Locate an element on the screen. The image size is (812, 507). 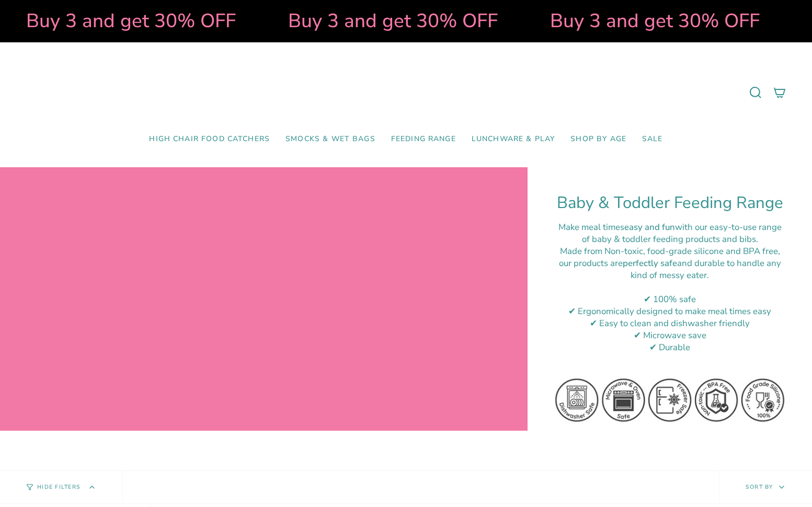
button: Sort by is located at coordinates (765, 487).